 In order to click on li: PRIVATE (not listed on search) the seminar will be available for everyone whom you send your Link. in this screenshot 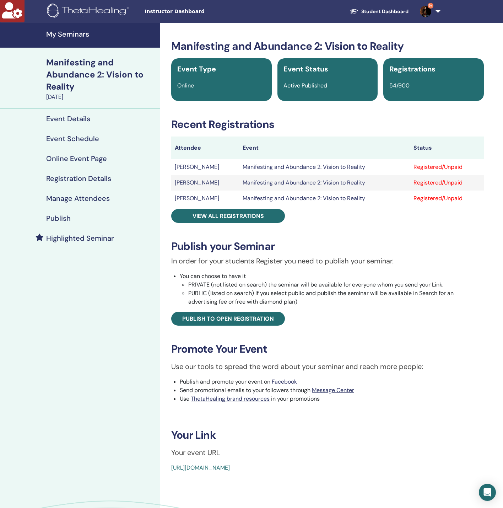, I will do `click(336, 285)`.